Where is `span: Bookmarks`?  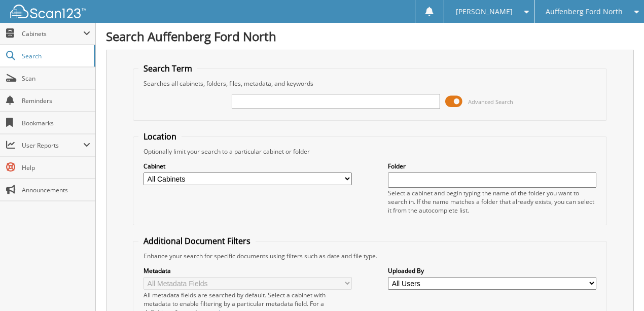
span: Bookmarks is located at coordinates (56, 123).